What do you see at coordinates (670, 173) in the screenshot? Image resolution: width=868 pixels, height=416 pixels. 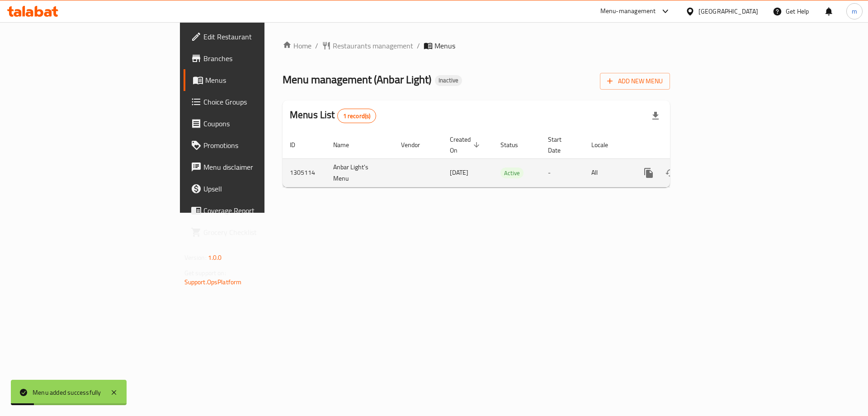 I see `button: Change Status` at bounding box center [670, 173].